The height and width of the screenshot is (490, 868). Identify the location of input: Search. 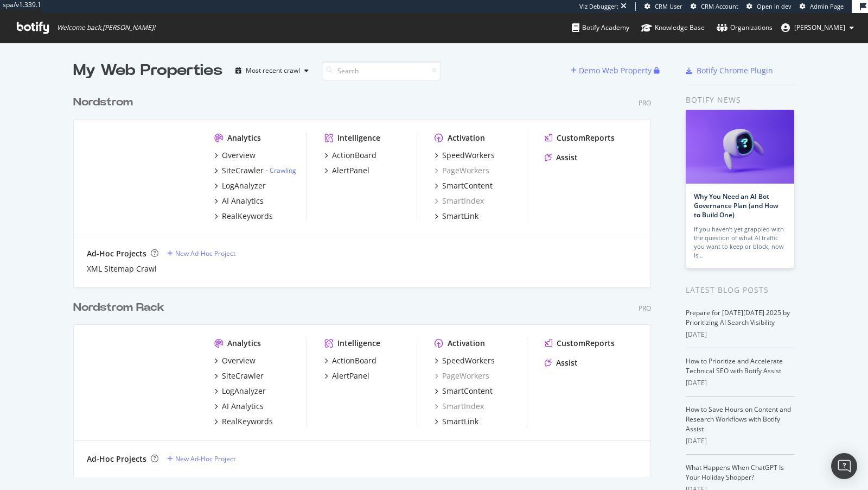
(382, 71).